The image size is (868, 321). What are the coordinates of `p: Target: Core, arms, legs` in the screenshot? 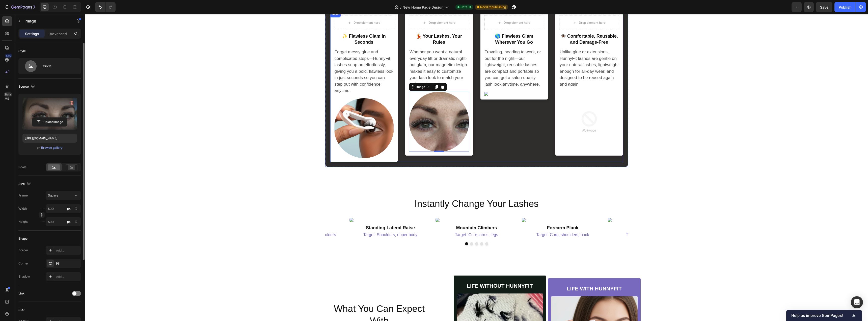 It's located at (391, 221).